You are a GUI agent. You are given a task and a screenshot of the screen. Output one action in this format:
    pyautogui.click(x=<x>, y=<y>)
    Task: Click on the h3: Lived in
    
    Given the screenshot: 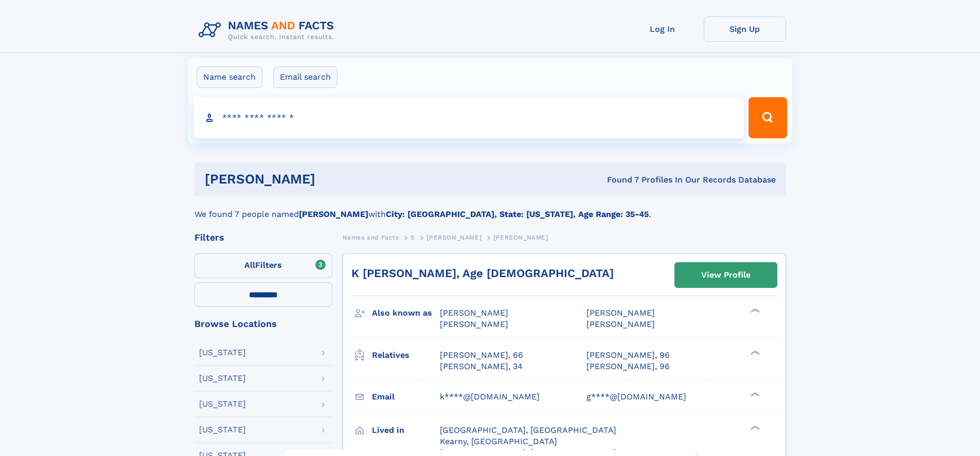 What is the action you would take?
    pyautogui.click(x=406, y=430)
    